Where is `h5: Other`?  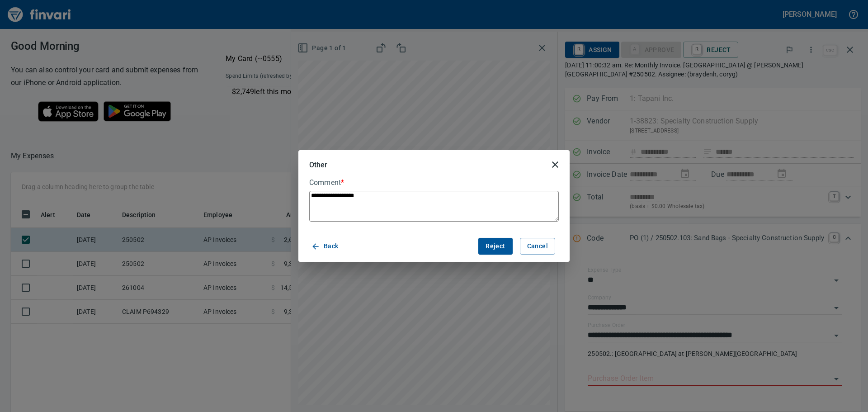
h5: Other is located at coordinates (318, 165).